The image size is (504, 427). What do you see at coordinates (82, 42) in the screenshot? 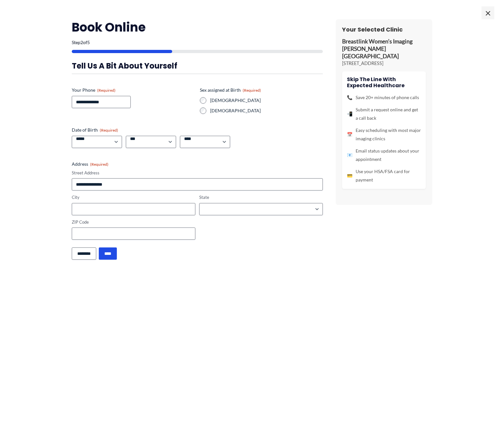
I see `span: 2` at bounding box center [82, 42].